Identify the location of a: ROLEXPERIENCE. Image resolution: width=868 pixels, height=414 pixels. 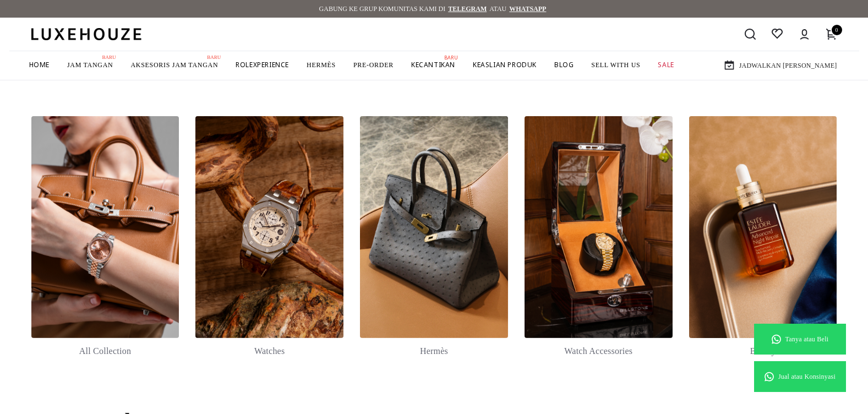
(262, 65).